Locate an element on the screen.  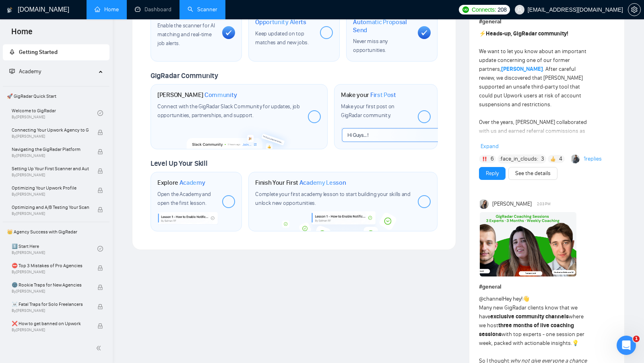
span: 3 is located at coordinates (543, 159).